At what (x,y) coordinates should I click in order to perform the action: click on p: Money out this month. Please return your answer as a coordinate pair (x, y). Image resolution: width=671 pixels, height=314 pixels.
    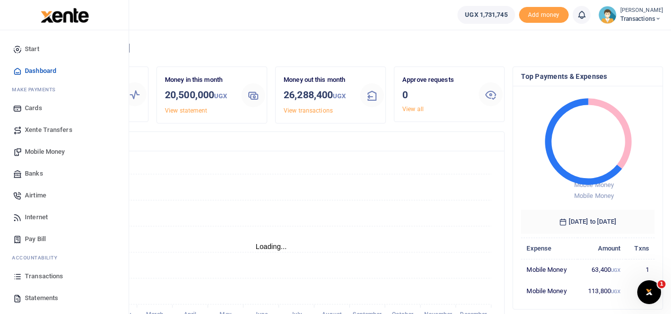
    Looking at the image, I should click on (318, 80).